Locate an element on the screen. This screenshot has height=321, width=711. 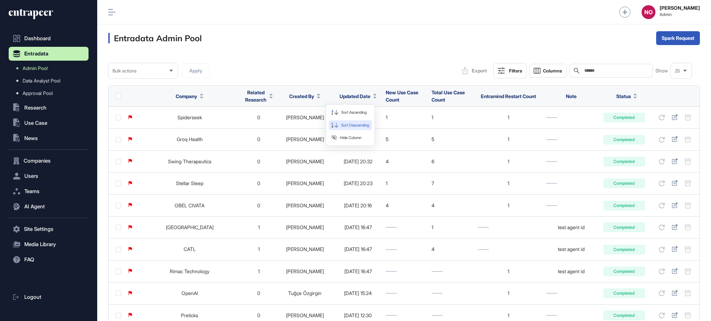
span: FAQ is located at coordinates (29, 260).